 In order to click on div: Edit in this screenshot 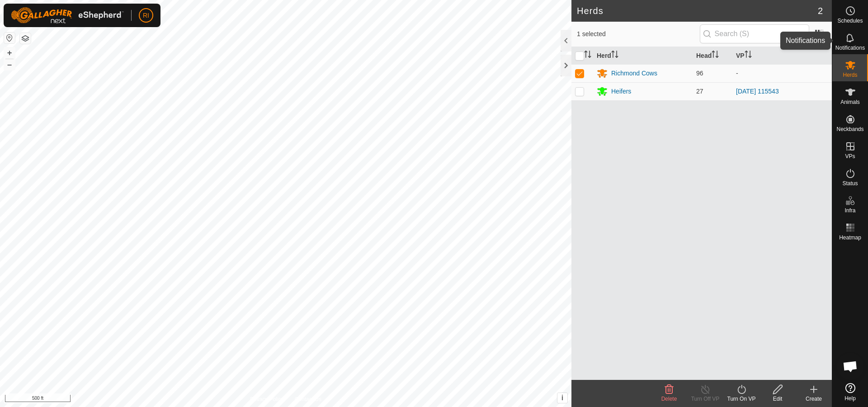, I will do `click(777, 399)`.